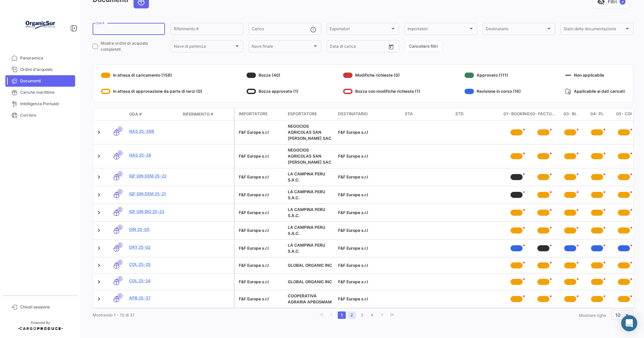  I want to click on div: COOPERATIVA AGRARIA APBOSMAM, so click(310, 299).